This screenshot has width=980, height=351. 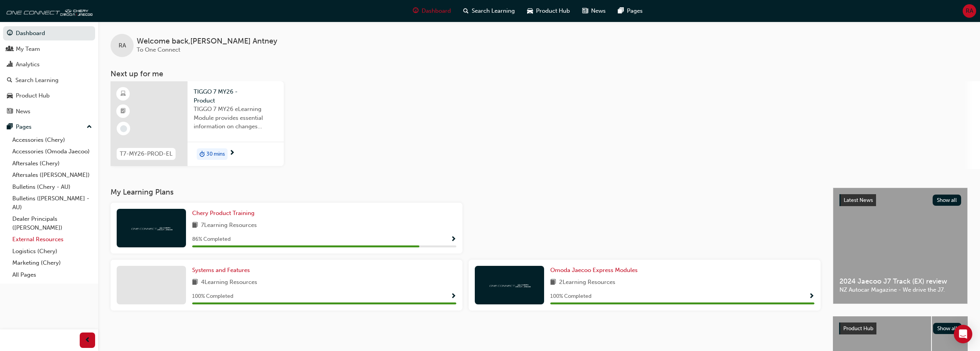 What do you see at coordinates (900, 281) in the screenshot?
I see `span: 2024 Jaecoo J7 Track (EX) review` at bounding box center [900, 281].